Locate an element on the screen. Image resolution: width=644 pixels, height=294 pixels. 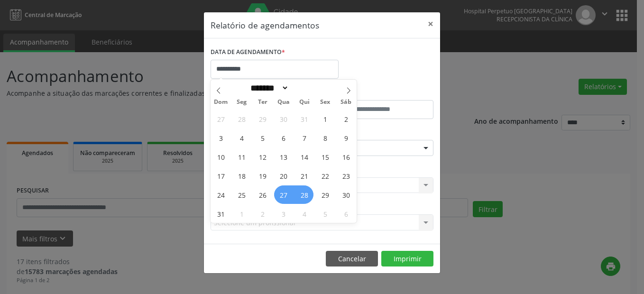
span: Qua is located at coordinates (284, 102).